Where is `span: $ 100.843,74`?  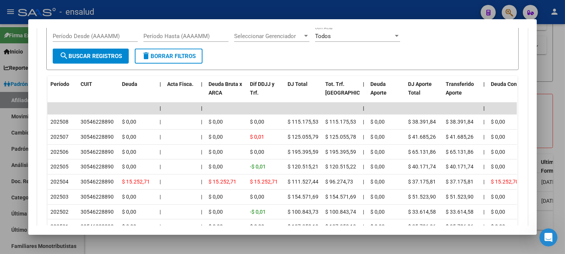
span: $ 100.843,74 is located at coordinates (341, 211).